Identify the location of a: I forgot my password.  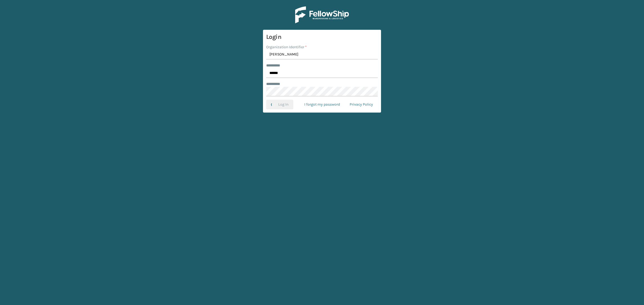
(322, 104).